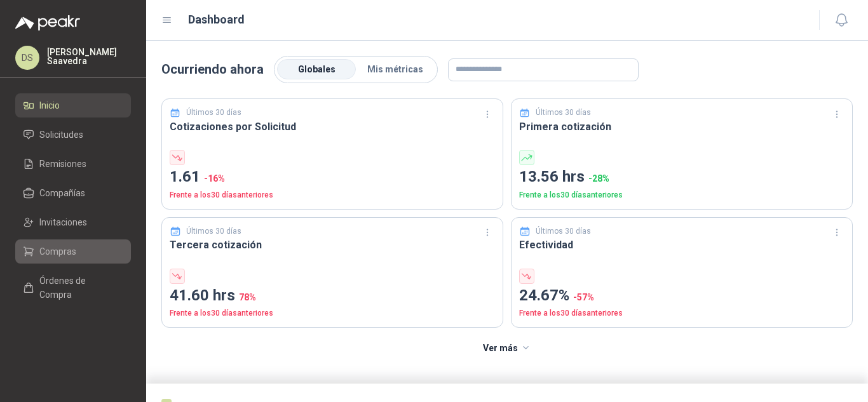  I want to click on p: 41.60 hrs, so click(332, 296).